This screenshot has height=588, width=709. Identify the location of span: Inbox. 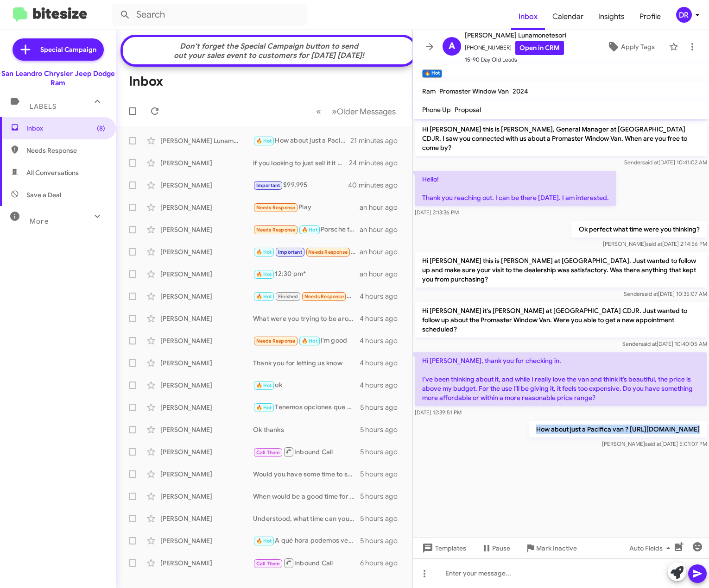
(66, 128).